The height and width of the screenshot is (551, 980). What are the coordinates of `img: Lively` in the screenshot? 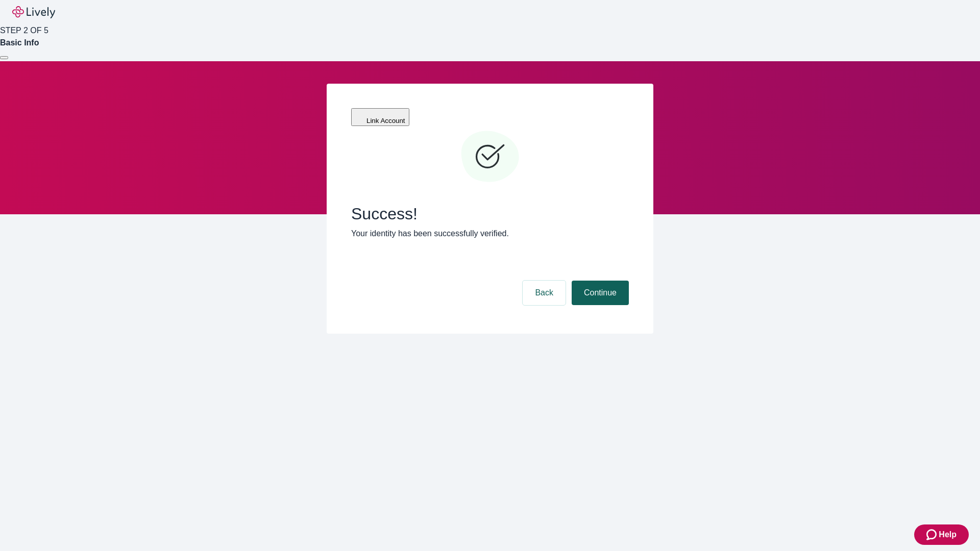 It's located at (34, 12).